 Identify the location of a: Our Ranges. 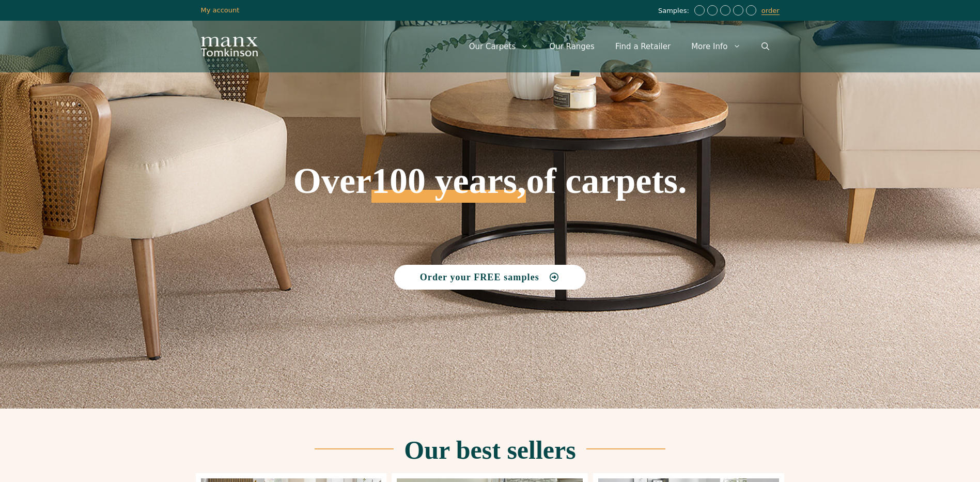
(573, 46).